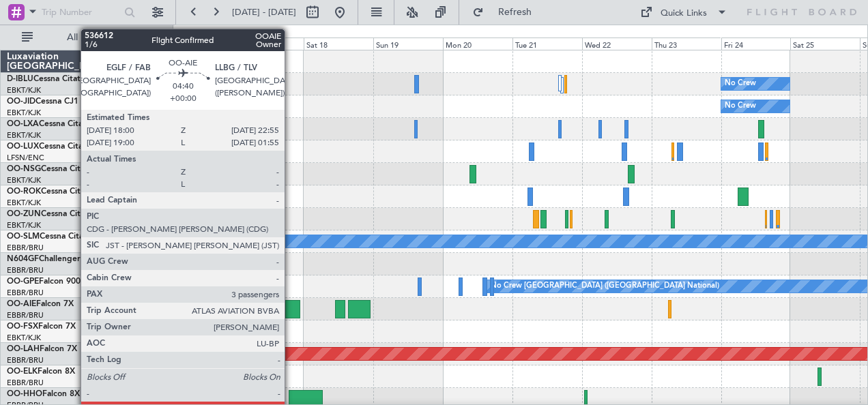  I want to click on a: OO-ELKFalcon 8X, so click(41, 372).